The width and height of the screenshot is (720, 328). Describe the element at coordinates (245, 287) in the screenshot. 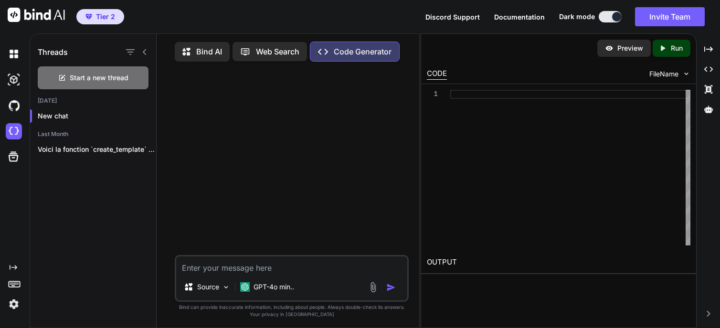

I see `img: GPT-4o mini` at that location.